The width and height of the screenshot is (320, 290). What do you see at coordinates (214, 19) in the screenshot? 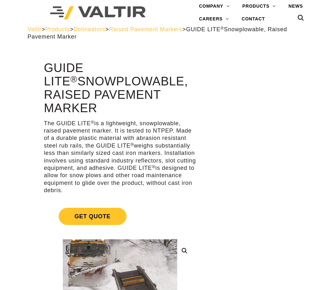
I see `a: CAREERS` at bounding box center [214, 19].